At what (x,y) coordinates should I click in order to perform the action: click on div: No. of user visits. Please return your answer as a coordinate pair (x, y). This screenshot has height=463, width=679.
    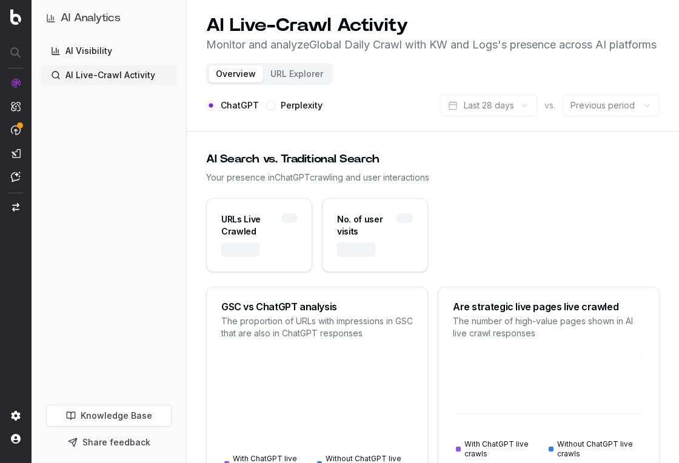
    Looking at the image, I should click on (367, 226).